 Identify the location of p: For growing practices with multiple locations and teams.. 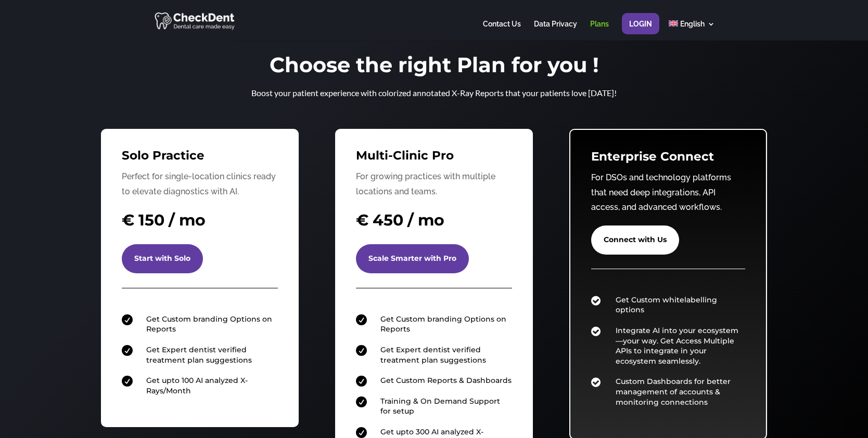
(434, 185).